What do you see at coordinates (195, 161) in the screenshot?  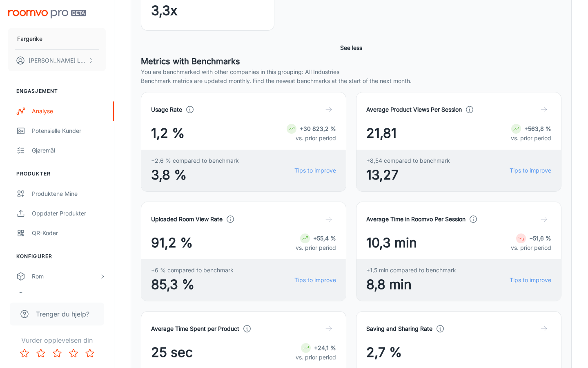 I see `span: −2,6 % compared to benchmark` at bounding box center [195, 161].